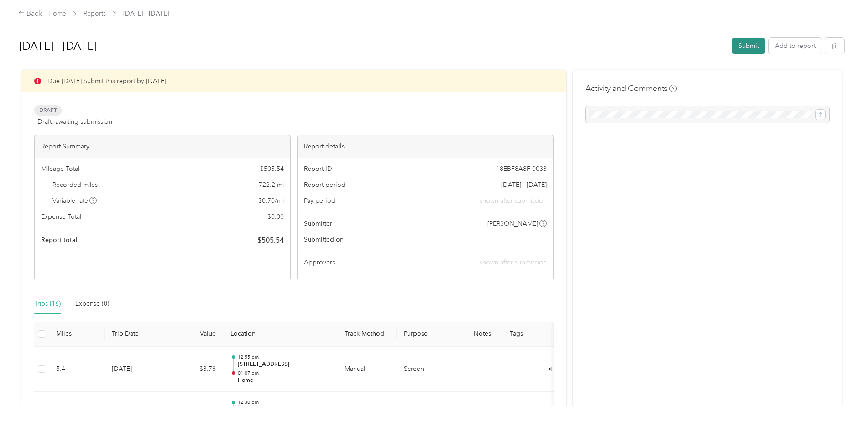  Describe the element at coordinates (280, 334) in the screenshot. I see `th: Location` at that location.